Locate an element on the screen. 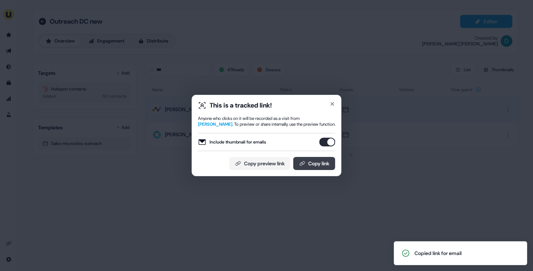  label: Include thumbnail for emails is located at coordinates (232, 142).